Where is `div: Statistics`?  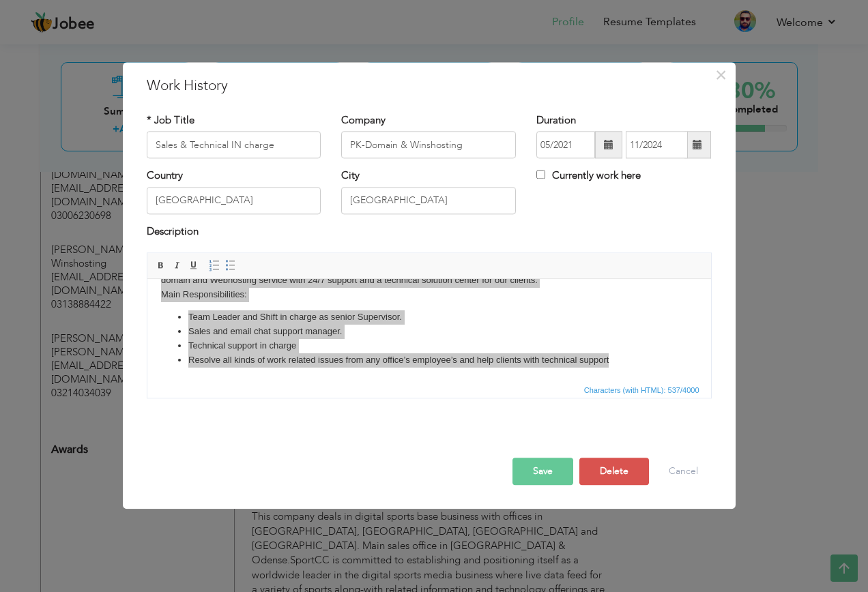
div: Statistics is located at coordinates (642, 391).